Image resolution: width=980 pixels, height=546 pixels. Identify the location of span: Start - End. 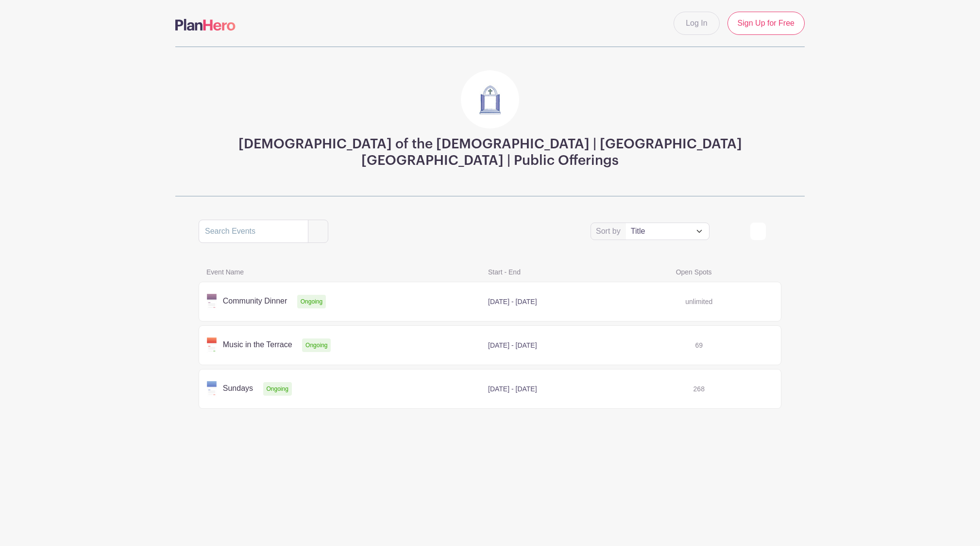
(576, 272).